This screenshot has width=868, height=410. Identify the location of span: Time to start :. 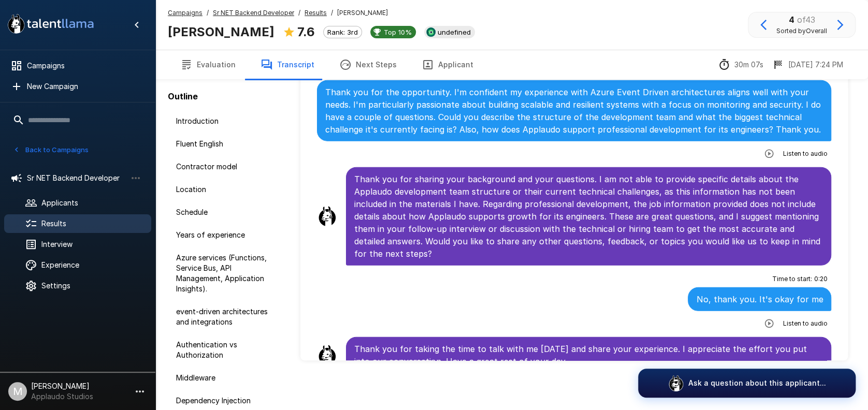
(791, 279).